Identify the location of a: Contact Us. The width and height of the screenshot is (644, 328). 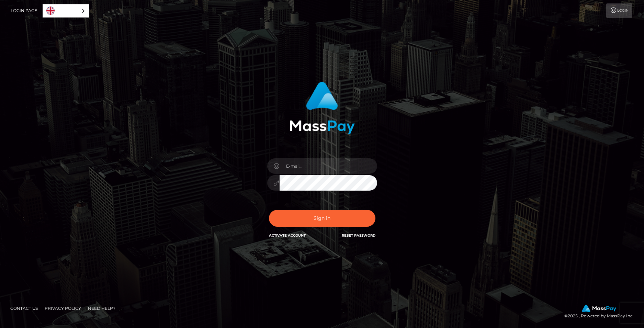
(24, 308).